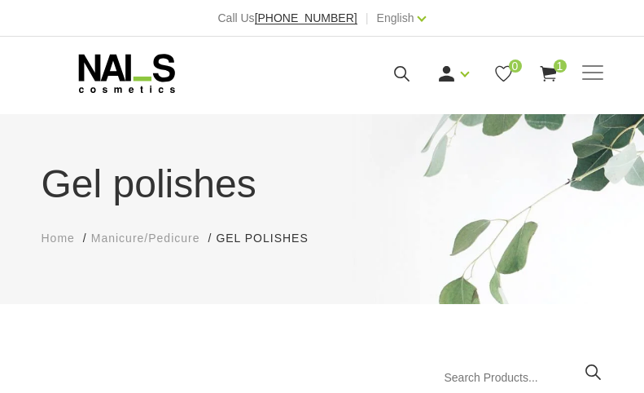 This screenshot has width=644, height=393. What do you see at coordinates (146, 238) in the screenshot?
I see `span: Manicure/Pedicure` at bounding box center [146, 238].